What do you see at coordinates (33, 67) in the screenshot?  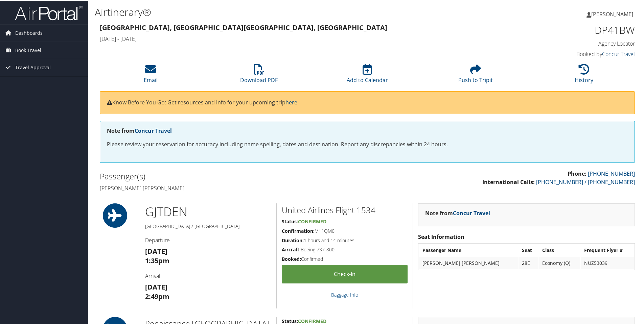 I see `span: Travel Approval` at bounding box center [33, 67].